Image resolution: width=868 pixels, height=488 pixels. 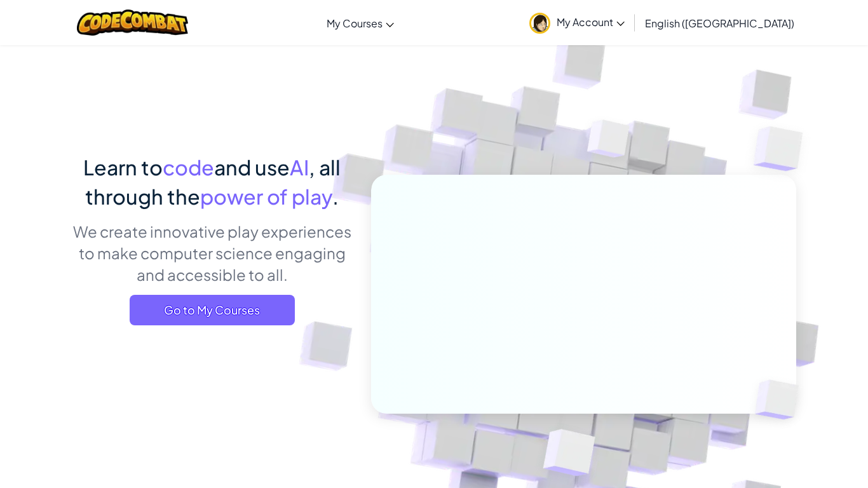 I want to click on a: CodeCombat logo, so click(x=132, y=23).